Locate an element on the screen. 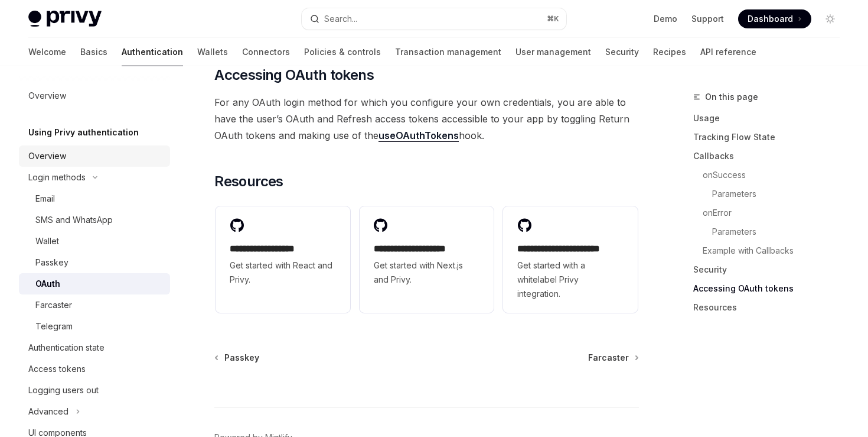 The width and height of the screenshot is (868, 437). a: Callbacks is located at coordinates (771, 156).